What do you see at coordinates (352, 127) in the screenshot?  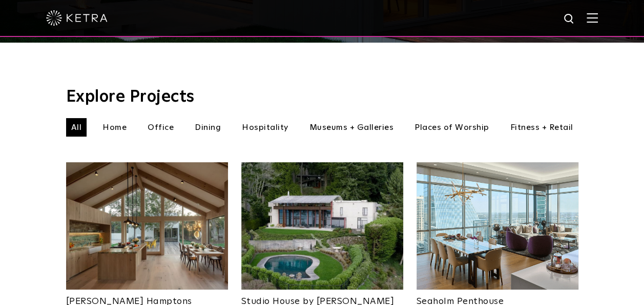 I see `li: Museums + Galleries` at bounding box center [352, 127].